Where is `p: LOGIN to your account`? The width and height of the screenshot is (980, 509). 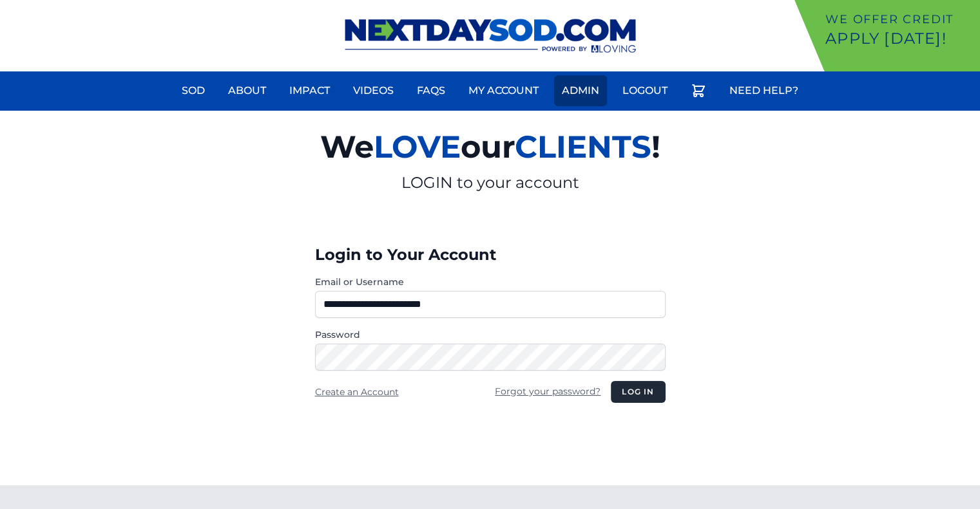
p: LOGIN to your account is located at coordinates (490, 183).